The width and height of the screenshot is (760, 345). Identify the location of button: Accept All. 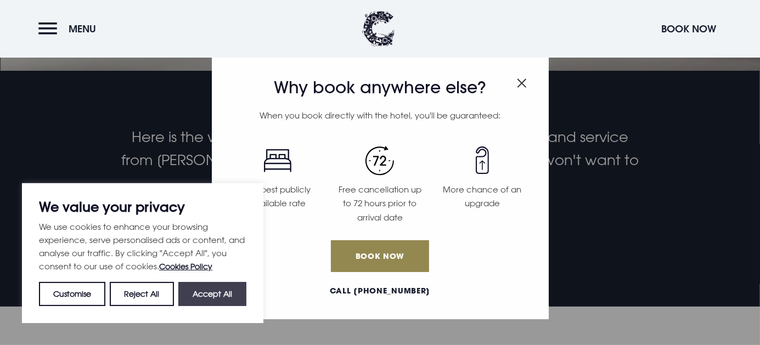
(212, 294).